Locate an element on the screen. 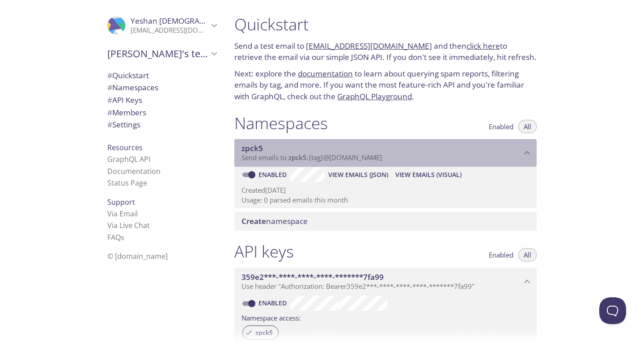 This screenshot has width=644, height=342. div: API Keys is located at coordinates (162, 100).